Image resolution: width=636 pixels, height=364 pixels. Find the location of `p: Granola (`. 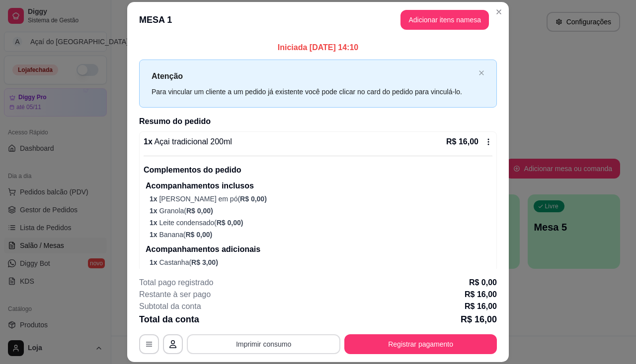

p: Granola ( is located at coordinates (321, 211).